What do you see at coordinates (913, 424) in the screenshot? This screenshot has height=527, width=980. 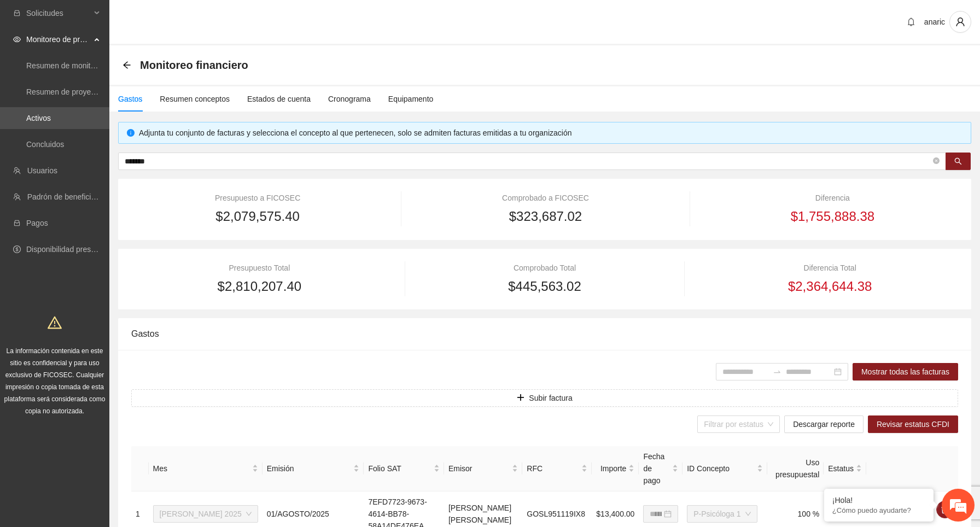 I see `span: Revisar estatus CFDI` at bounding box center [913, 424].